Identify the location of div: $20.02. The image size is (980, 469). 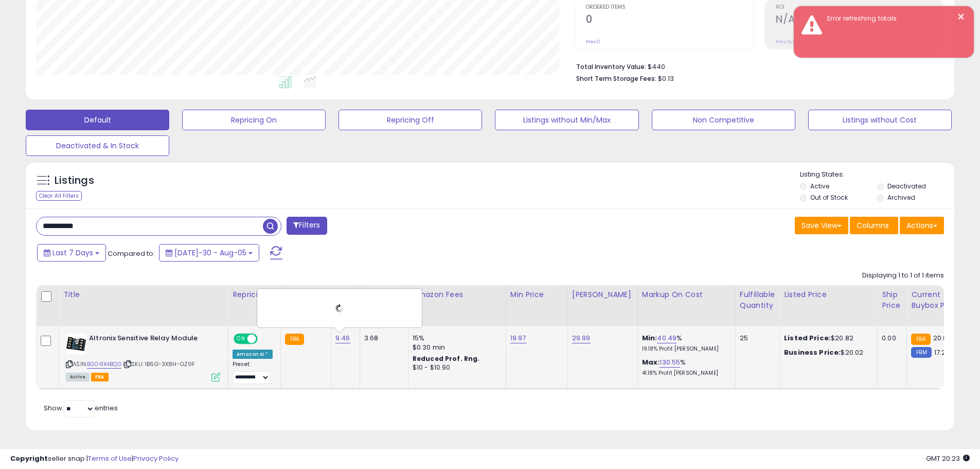
(827, 353).